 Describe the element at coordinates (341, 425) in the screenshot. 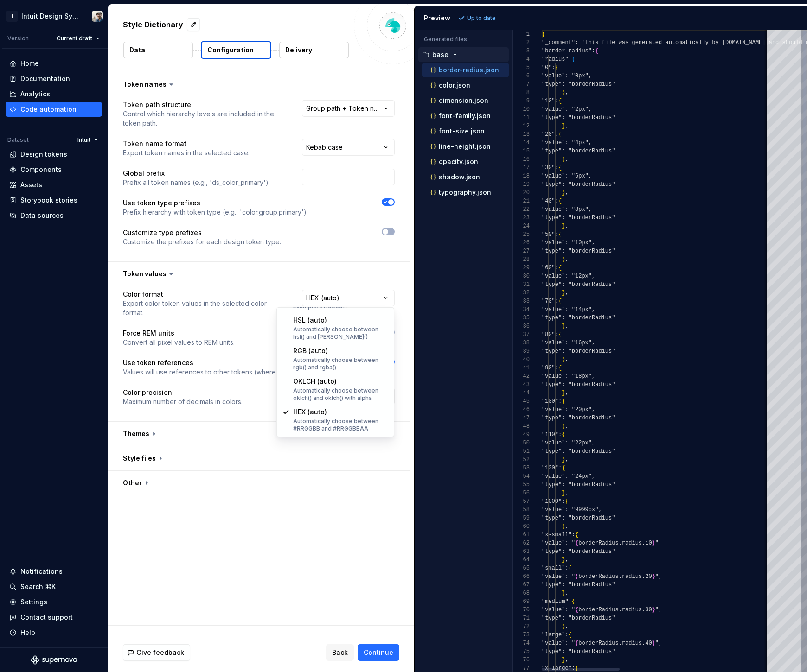

I see `div: Automatically choose between #RRGGBB and #RRGGBBAA` at that location.